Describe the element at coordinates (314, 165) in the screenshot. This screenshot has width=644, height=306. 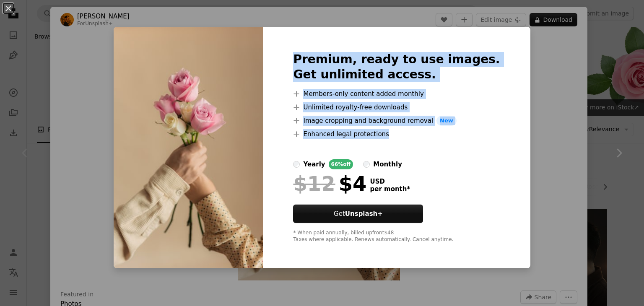
I see `div: yearly` at that location.